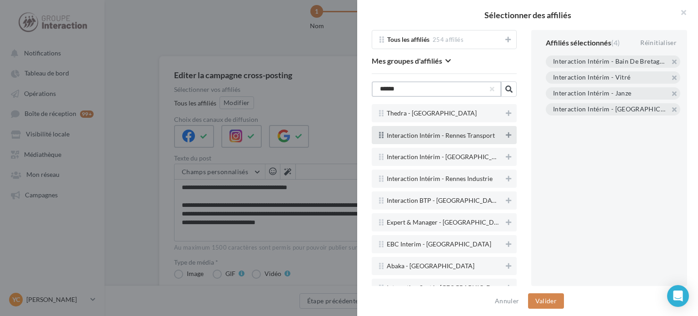 This screenshot has width=698, height=316. I want to click on button: Mes groupes d'affiliés, so click(411, 62).